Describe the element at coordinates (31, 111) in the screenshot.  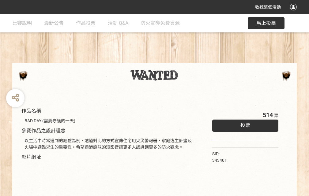
I see `span: 作品名稱` at that location.